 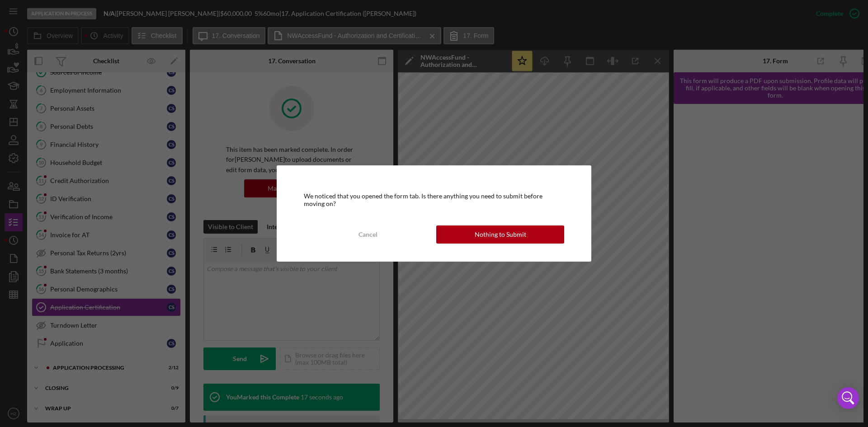 I want to click on button: Cancel, so click(x=368, y=234).